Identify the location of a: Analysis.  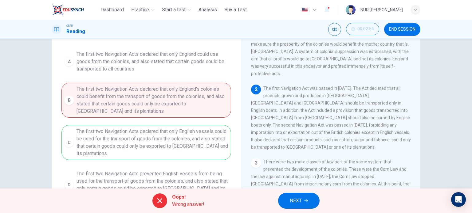
(208, 10).